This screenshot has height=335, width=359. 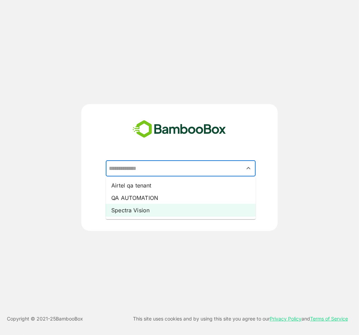 What do you see at coordinates (181, 198) in the screenshot?
I see `li: QA AUTOMATION` at bounding box center [181, 198].